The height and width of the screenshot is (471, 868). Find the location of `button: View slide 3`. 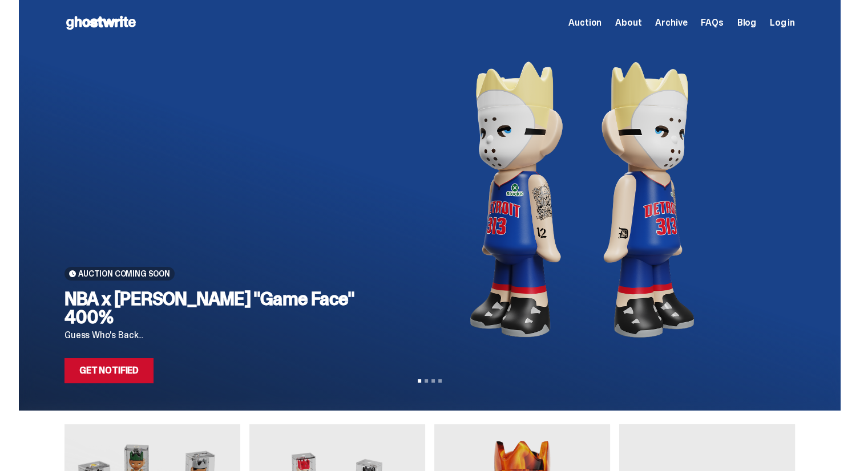

button: View slide 3 is located at coordinates (433, 381).